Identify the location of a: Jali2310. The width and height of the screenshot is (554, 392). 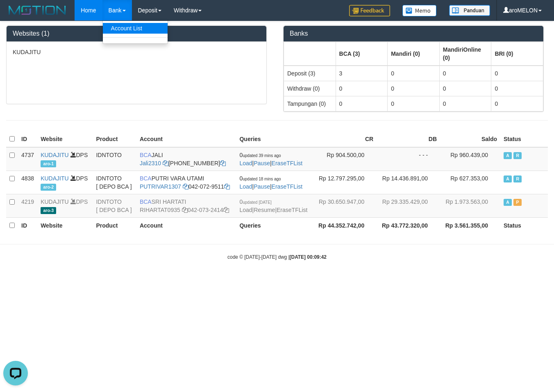
(150, 163).